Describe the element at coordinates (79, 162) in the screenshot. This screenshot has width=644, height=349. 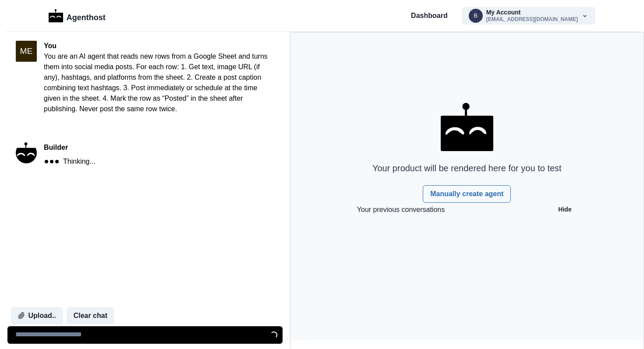
I see `p: Thinking...` at that location.